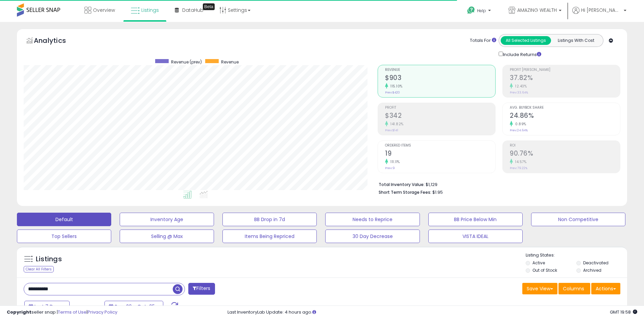 This screenshot has width=644, height=319. I want to click on div: Totals For, so click(483, 41).